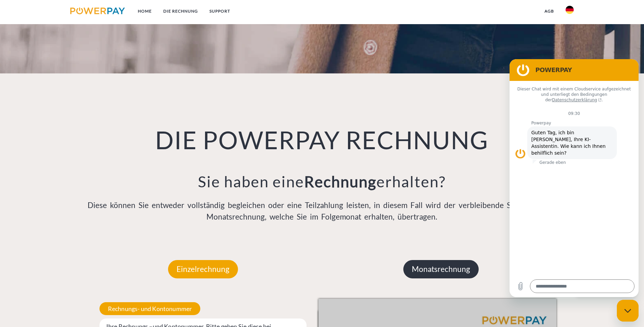  I want to click on p: 09:30, so click(64, 54).